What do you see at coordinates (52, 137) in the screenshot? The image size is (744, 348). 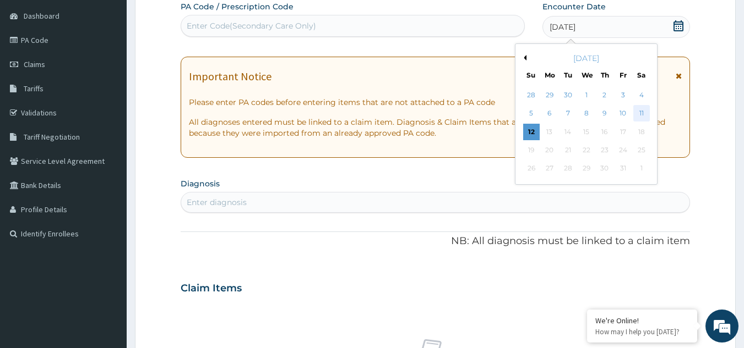 I see `span: Tariff Negotiation` at bounding box center [52, 137].